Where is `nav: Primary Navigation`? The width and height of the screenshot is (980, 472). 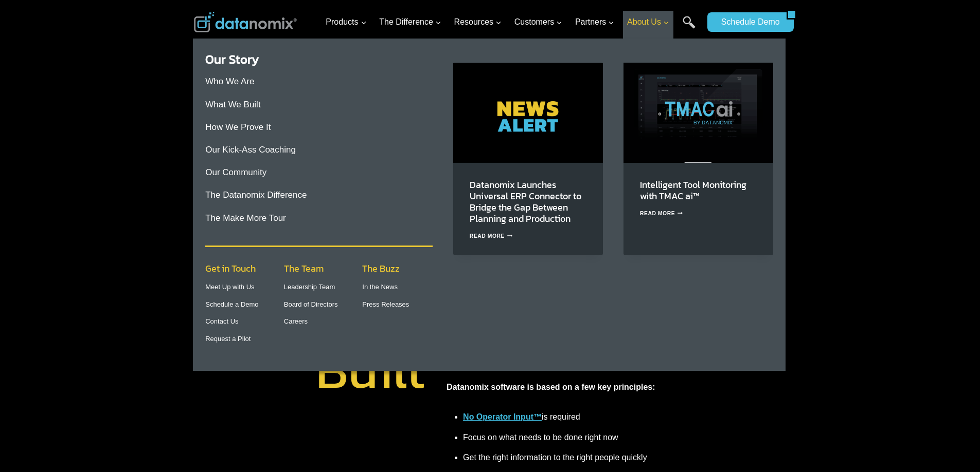 nav: Primary Navigation is located at coordinates (511, 22).